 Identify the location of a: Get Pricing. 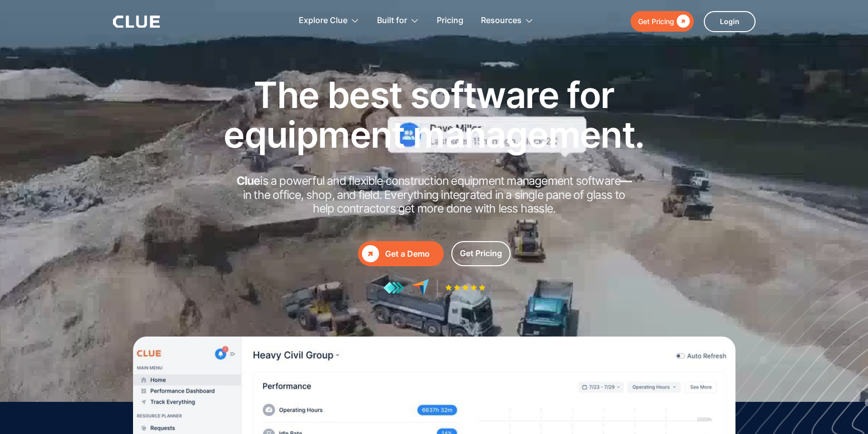
(481, 254).